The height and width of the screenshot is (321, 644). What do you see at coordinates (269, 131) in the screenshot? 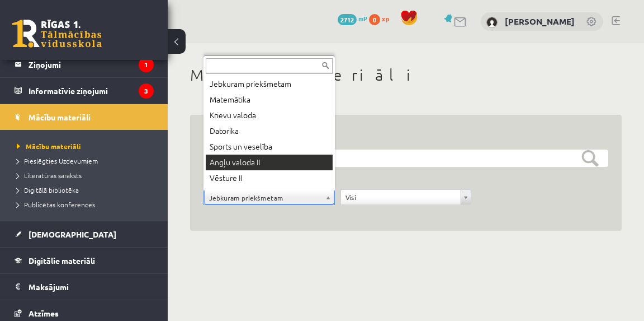
I see `div: Datorika` at bounding box center [269, 131].